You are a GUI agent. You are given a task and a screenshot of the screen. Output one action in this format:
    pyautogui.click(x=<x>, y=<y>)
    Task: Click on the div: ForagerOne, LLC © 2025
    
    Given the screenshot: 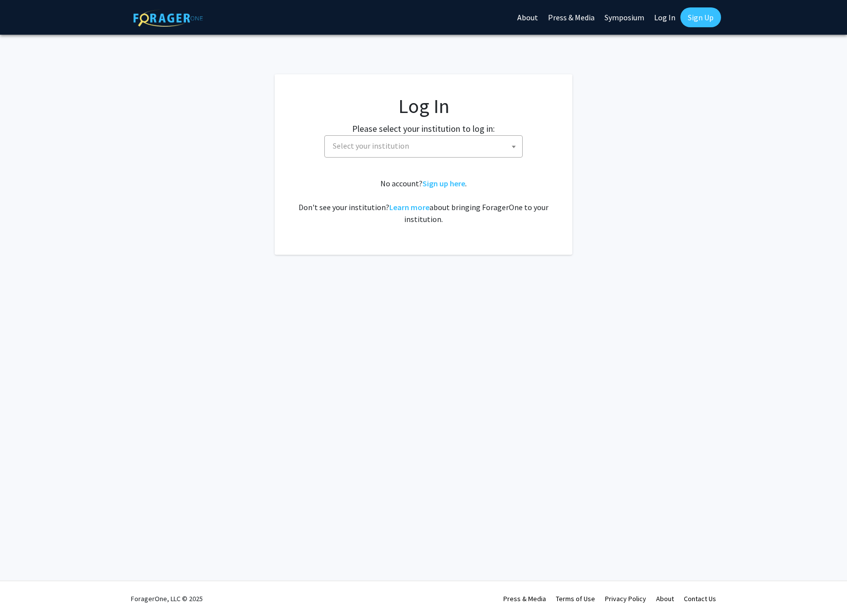 What is the action you would take?
    pyautogui.click(x=166, y=599)
    